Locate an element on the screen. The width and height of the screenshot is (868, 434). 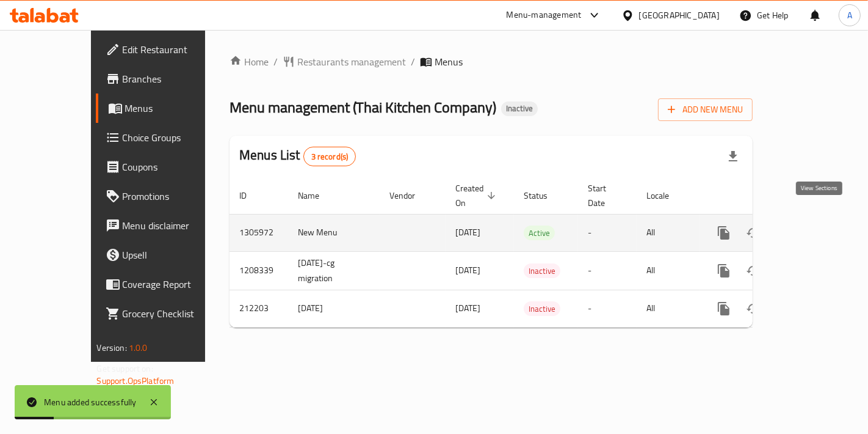
a: Choice Groups is located at coordinates (165, 137).